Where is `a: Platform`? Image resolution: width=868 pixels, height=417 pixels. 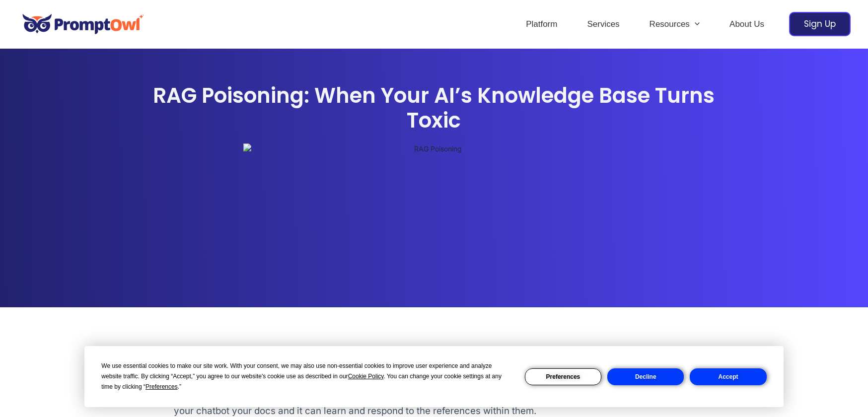 a: Platform is located at coordinates (542, 24).